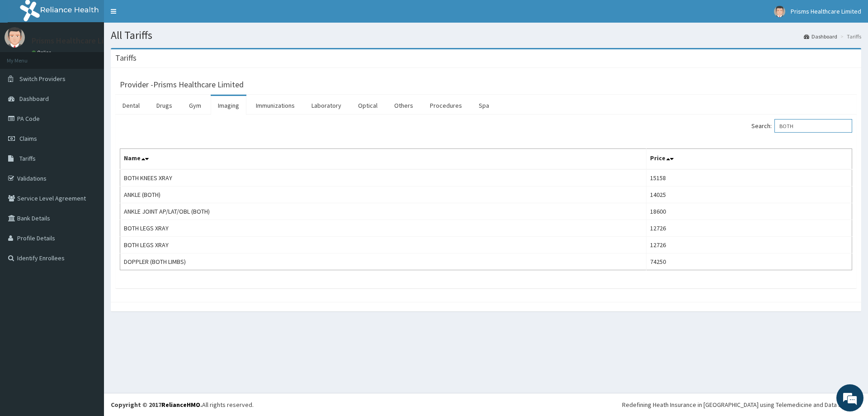 The width and height of the screenshot is (868, 416). What do you see at coordinates (28, 138) in the screenshot?
I see `span: Claims` at bounding box center [28, 138].